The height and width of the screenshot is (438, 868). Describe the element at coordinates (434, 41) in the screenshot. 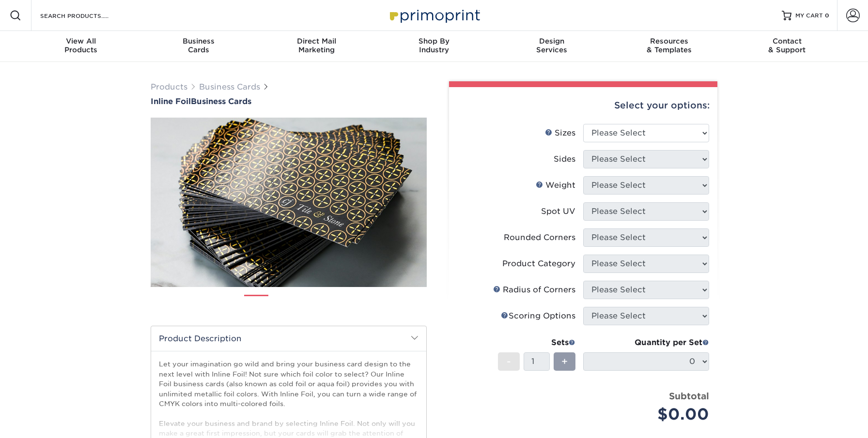

I see `span: Shop By` at that location.